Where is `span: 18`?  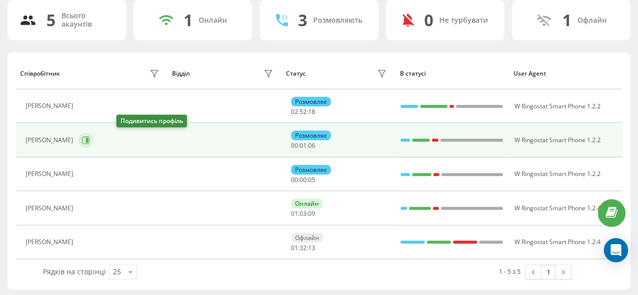 span: 18 is located at coordinates (312, 112).